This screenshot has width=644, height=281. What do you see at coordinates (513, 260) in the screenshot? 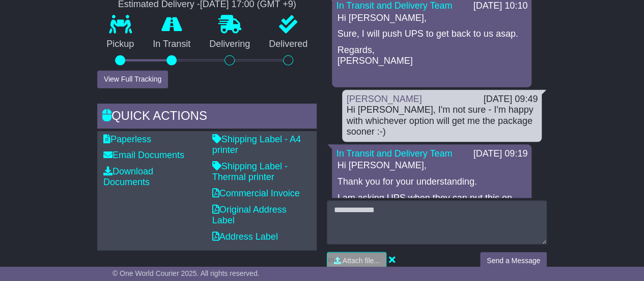
I see `button: Send a Message` at bounding box center [513, 260].